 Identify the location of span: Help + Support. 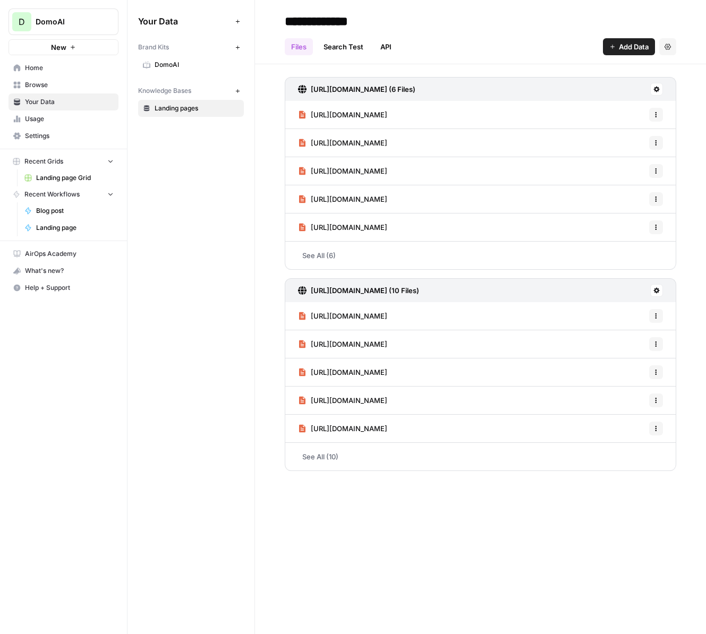
(69, 288).